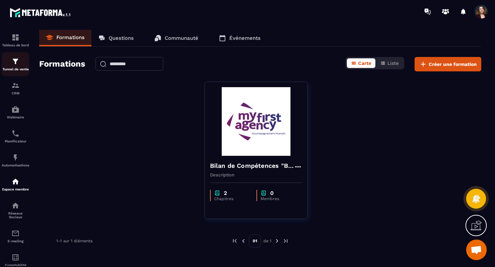  Describe the element at coordinates (272, 193) in the screenshot. I see `p: 0` at that location.